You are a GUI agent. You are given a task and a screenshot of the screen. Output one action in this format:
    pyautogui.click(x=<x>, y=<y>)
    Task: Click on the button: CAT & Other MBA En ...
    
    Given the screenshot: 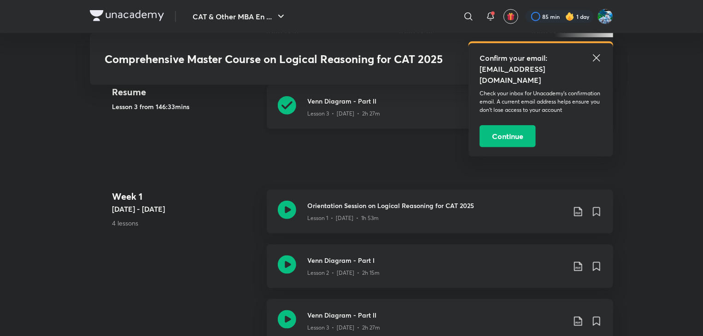 What is the action you would take?
    pyautogui.click(x=239, y=17)
    